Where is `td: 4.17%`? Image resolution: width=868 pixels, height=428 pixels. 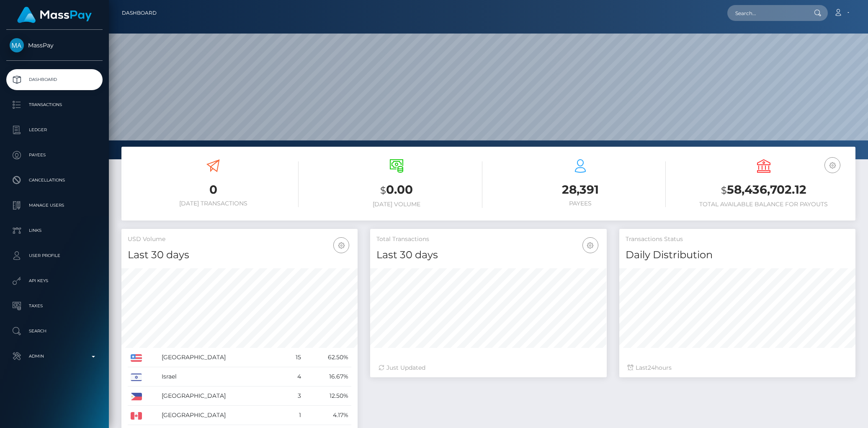
td: 4.17% is located at coordinates (328, 415).